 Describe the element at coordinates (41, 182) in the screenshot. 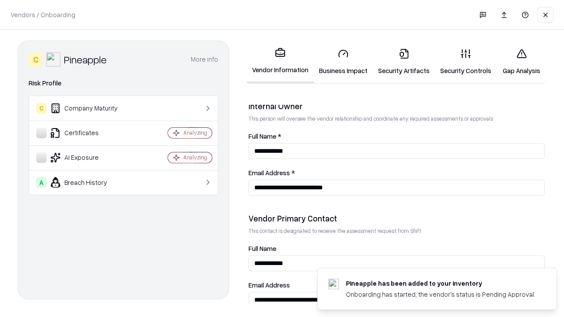

I see `div: A` at that location.